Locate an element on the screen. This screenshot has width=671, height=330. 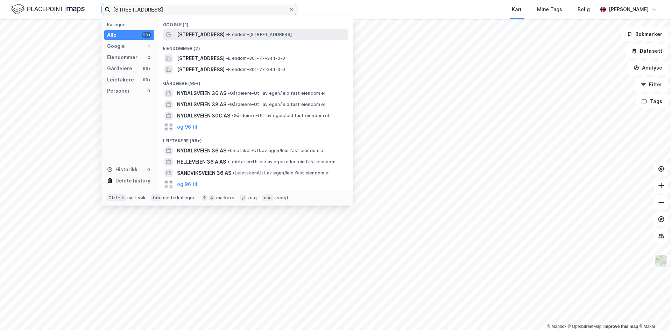
div: Kategori is located at coordinates (131, 25).